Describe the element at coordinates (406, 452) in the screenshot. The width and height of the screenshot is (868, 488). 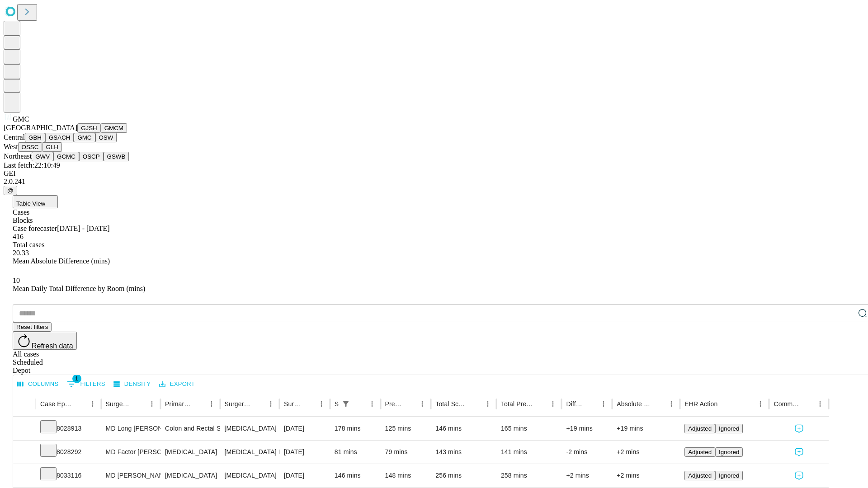
I see `div: 79 mins` at that location.